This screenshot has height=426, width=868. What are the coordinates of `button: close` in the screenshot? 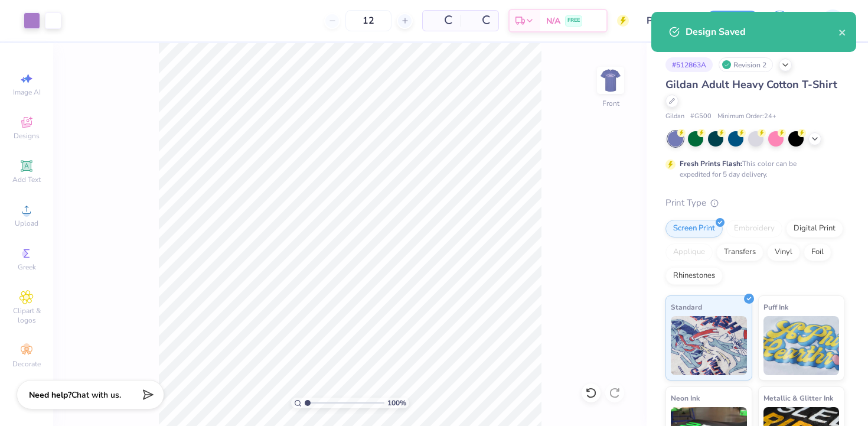 It's located at (842, 32).